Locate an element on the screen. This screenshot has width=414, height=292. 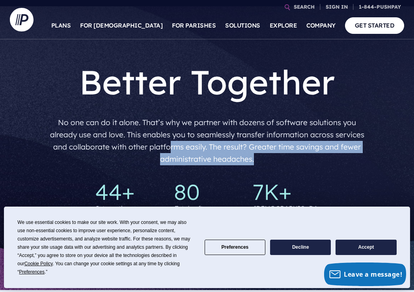
p: Total software integrations is located at coordinates (195, 214).